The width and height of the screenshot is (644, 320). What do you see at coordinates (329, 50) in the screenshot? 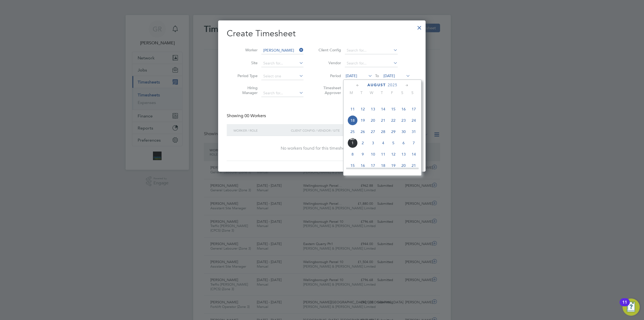
I see `label: Client Config` at bounding box center [329, 50].